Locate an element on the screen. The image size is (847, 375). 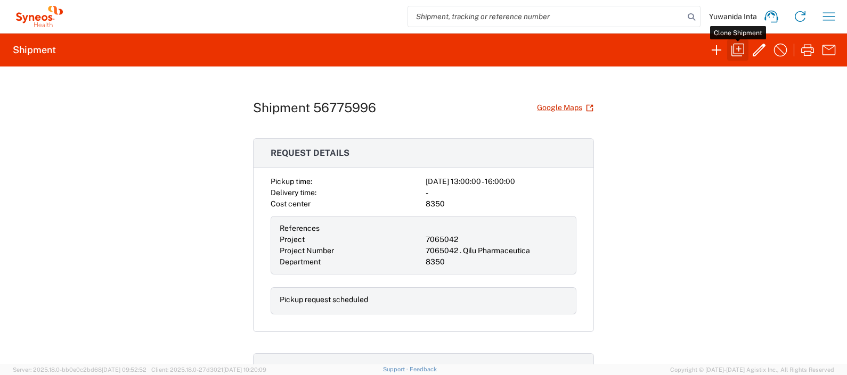
div: Project Number is located at coordinates (350, 251).